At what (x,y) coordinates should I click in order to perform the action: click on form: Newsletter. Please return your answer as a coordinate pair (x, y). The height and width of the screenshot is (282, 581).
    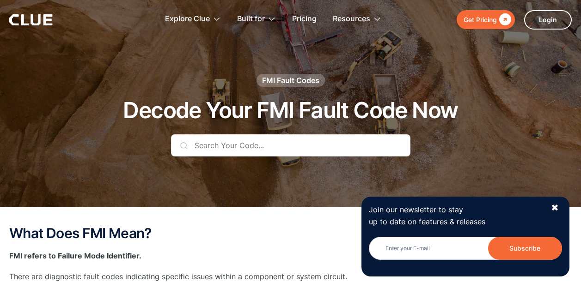
    Looking at the image, I should click on (466, 253).